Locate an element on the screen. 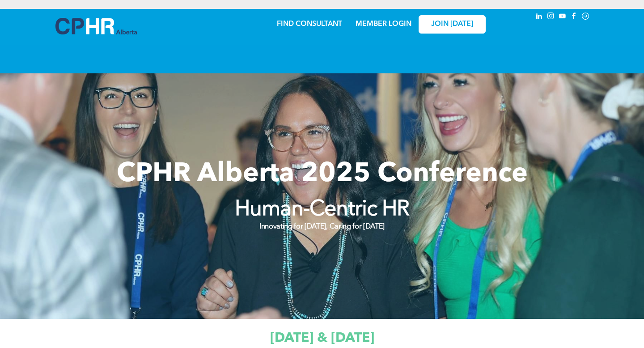 The height and width of the screenshot is (348, 644). strong: Human-Centric HR is located at coordinates (322, 210).